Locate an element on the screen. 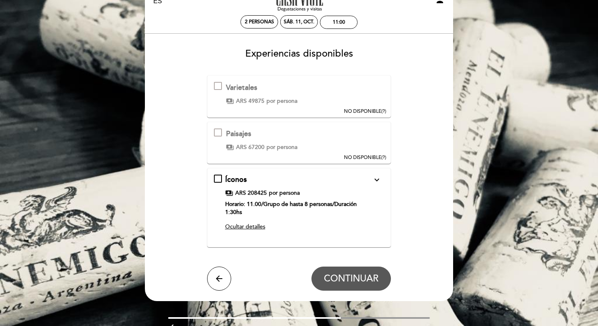 The width and height of the screenshot is (598, 326). span: ARS 208425 is located at coordinates (251, 193).